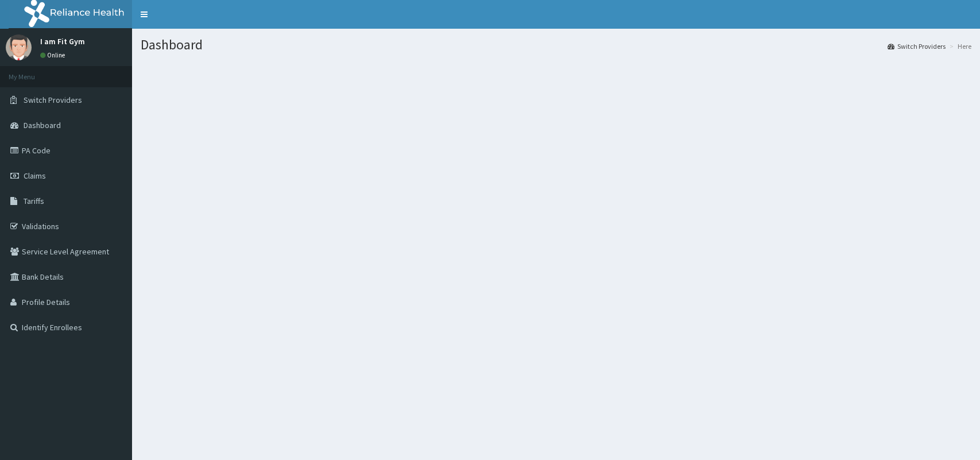 The width and height of the screenshot is (980, 460). I want to click on span: Tariffs, so click(34, 201).